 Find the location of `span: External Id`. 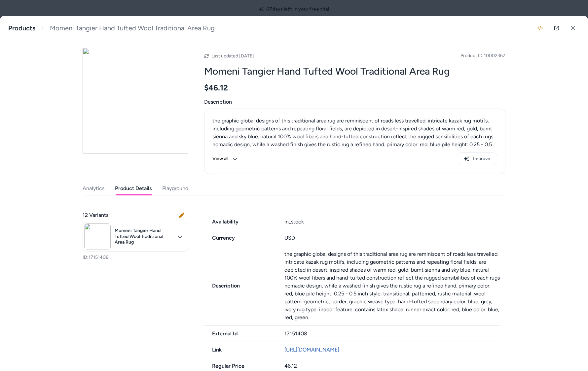

span: External Id is located at coordinates (240, 334).